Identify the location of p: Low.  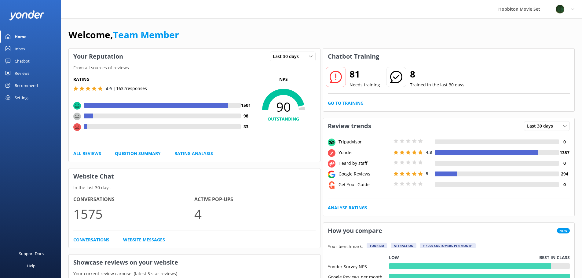
(394, 258).